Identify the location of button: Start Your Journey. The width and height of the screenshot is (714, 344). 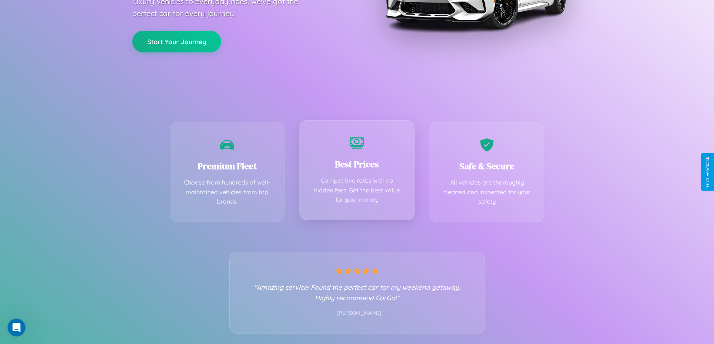
(176, 42).